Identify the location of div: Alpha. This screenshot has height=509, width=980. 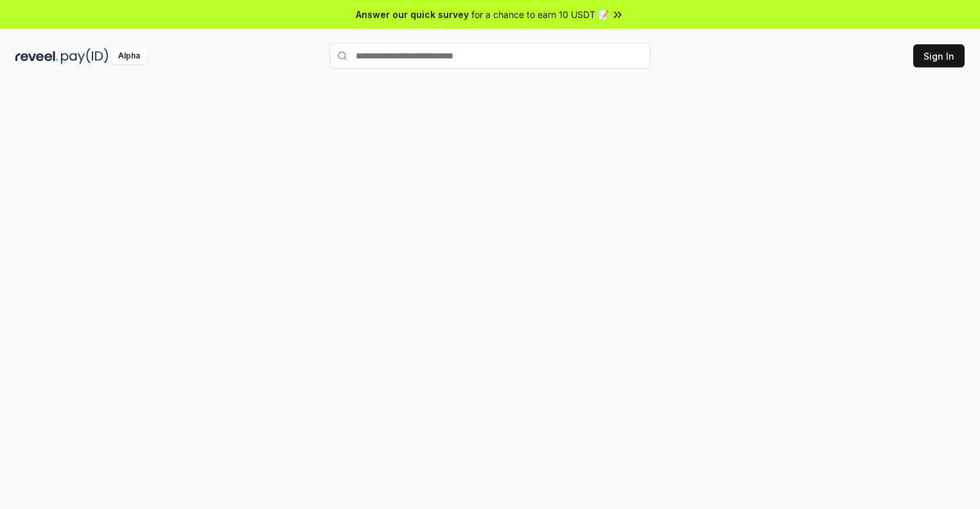
(129, 56).